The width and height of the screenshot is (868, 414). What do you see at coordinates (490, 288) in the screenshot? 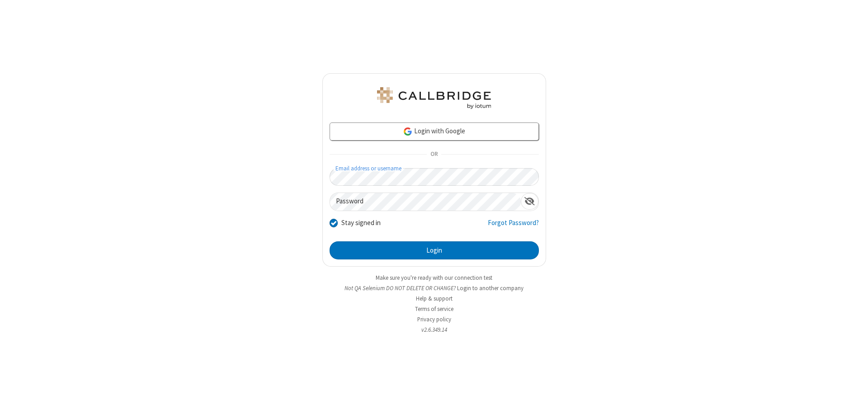
I see `button: Login to another company` at bounding box center [490, 288].